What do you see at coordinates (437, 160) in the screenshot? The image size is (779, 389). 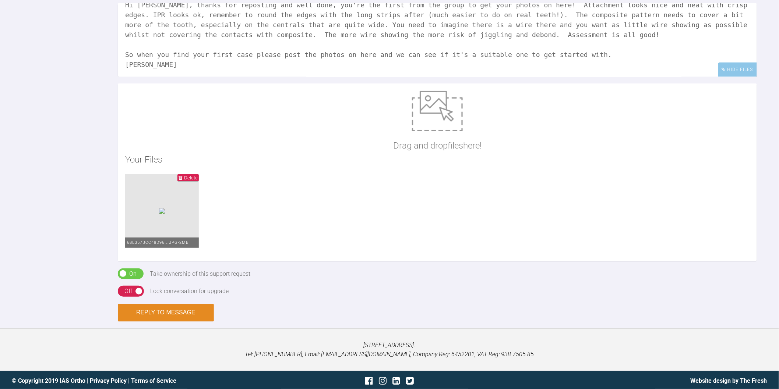 I see `h2: Your Files` at bounding box center [437, 160].